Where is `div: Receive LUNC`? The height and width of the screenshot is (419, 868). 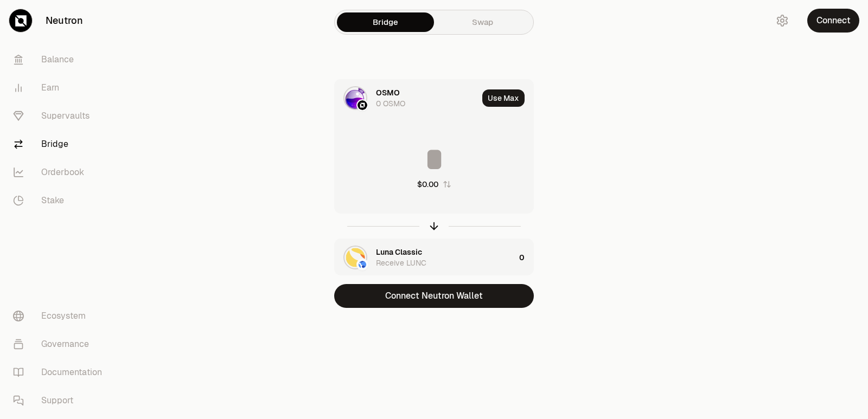 div: Receive LUNC is located at coordinates (400, 263).